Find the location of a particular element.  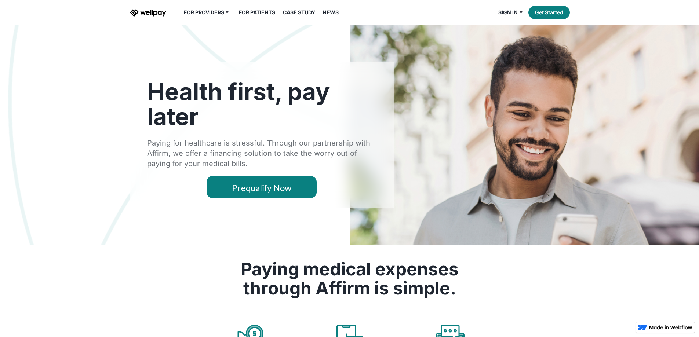

h2: Paying medical expenses through Affirm is simple. is located at coordinates (350, 279).